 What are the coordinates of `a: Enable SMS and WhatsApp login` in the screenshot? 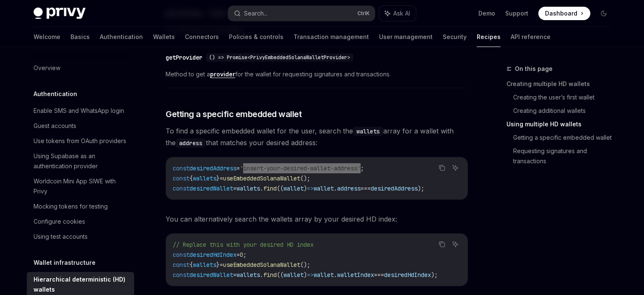 It's located at (81, 111).